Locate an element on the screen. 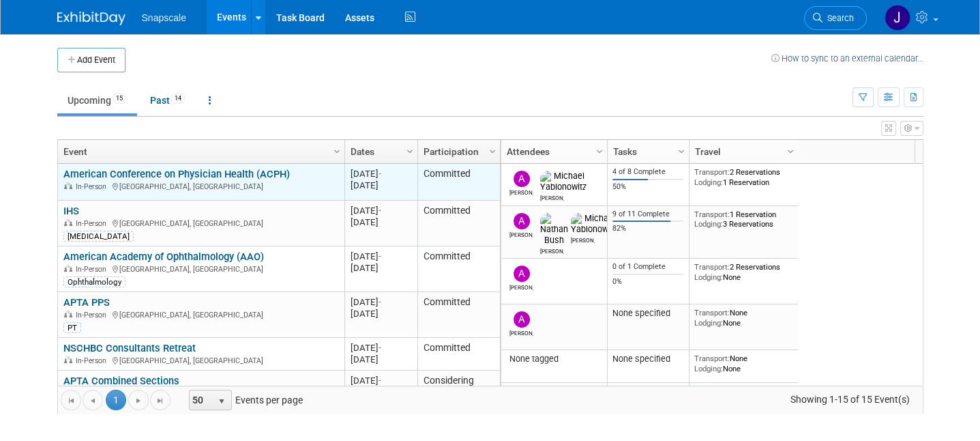  div: PT is located at coordinates (72, 328).